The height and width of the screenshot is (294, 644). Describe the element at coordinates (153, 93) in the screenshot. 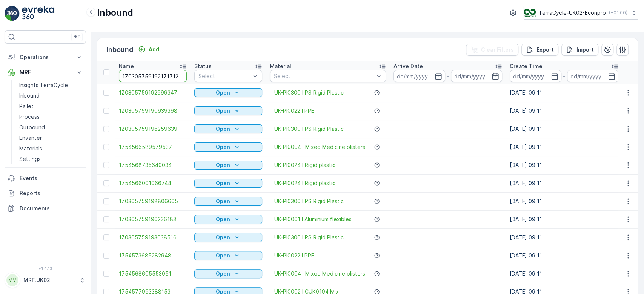

I see `a: 1Z0305759192999347` at that location.